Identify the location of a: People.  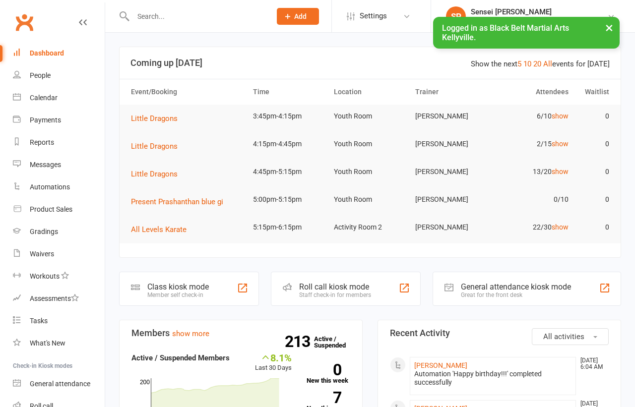
(59, 75).